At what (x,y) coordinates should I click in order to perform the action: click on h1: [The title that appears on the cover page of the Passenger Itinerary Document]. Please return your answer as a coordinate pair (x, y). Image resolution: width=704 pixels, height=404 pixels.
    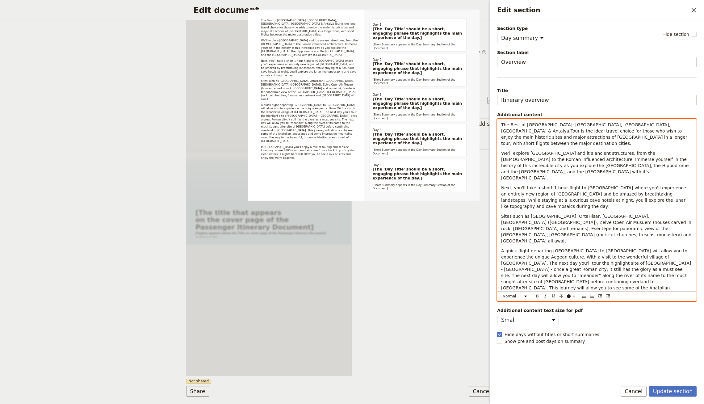
    Looking at the image, I should click on (198, 162).